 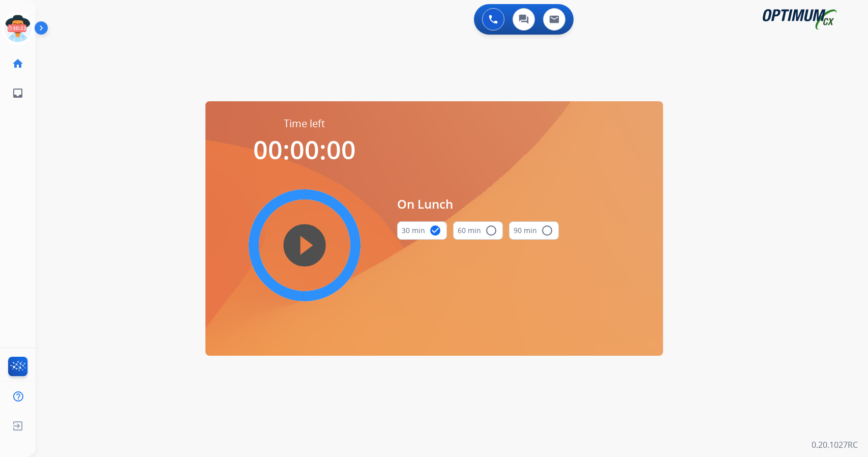 What do you see at coordinates (834, 444) in the screenshot?
I see `p: 0.20.1027RC` at bounding box center [834, 444].